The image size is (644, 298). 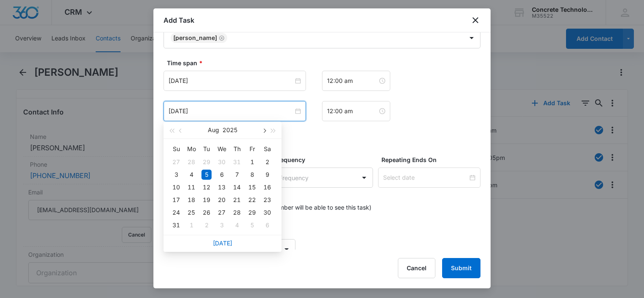 What do you see at coordinates (267, 175) in the screenshot?
I see `td: 2025-08-09` at bounding box center [267, 175].